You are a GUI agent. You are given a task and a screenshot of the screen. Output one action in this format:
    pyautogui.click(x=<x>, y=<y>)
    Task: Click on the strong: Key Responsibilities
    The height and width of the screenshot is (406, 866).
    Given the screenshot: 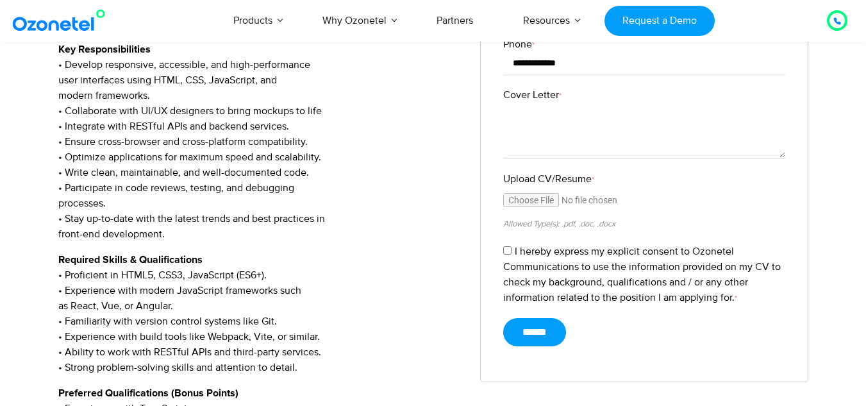 What is the action you would take?
    pyautogui.click(x=104, y=49)
    